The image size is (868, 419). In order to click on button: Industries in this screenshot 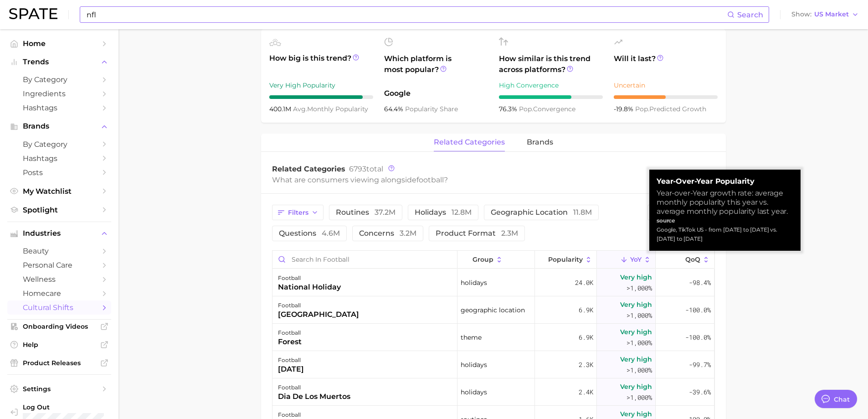, I will do `click(59, 233)`.